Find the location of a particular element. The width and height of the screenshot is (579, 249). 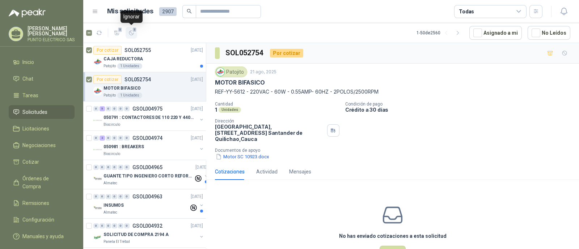

a: Configuración is located at coordinates (42, 220).